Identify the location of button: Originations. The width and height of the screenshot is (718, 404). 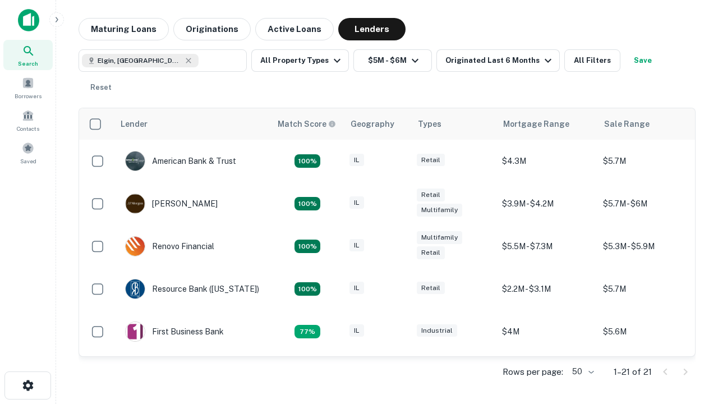
(212, 29).